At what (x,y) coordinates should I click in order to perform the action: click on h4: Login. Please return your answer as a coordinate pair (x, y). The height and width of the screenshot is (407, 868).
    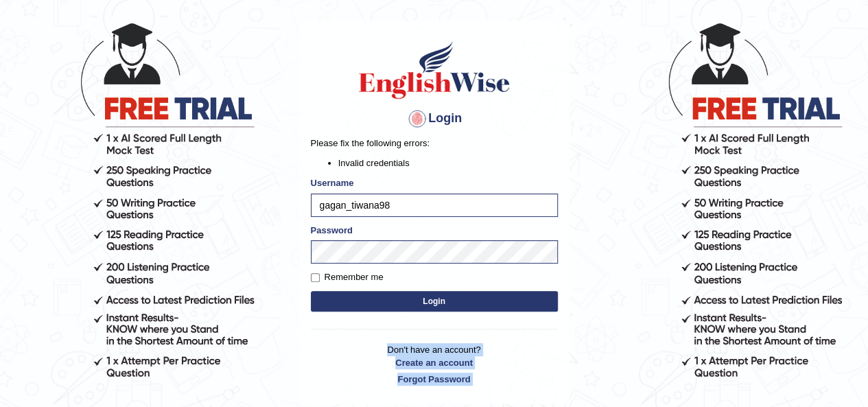
    Looking at the image, I should click on (434, 118).